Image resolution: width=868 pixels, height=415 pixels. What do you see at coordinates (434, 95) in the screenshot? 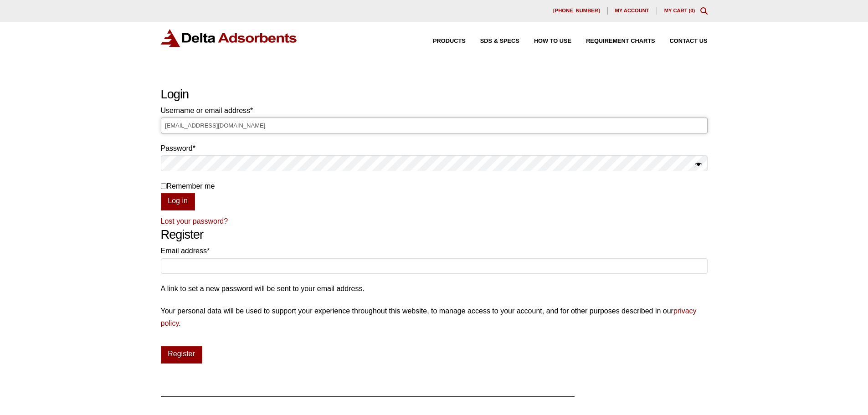
I see `h2: Login` at bounding box center [434, 95].